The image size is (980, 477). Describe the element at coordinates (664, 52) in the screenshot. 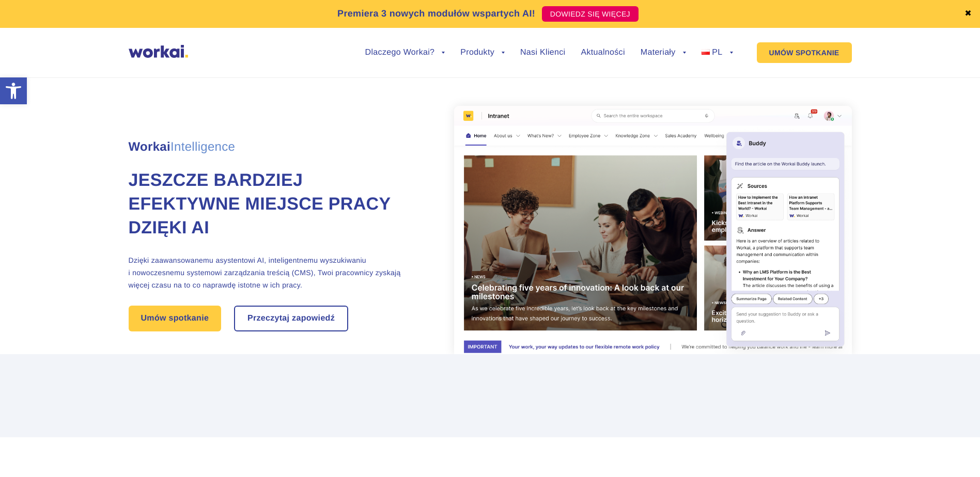

I see `a: Materiały` at that location.